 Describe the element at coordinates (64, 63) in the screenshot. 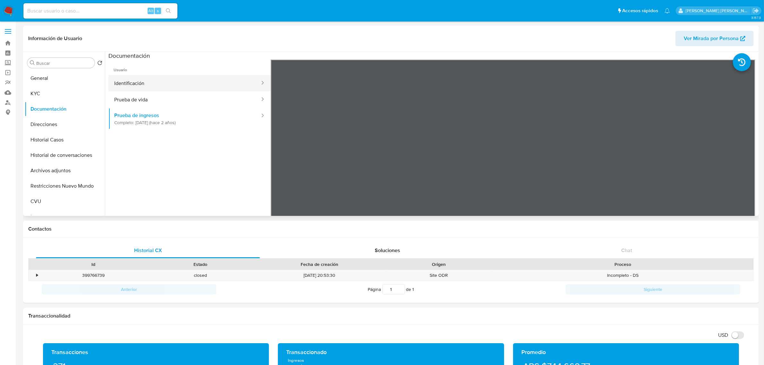

I see `input: Buscar` at that location.